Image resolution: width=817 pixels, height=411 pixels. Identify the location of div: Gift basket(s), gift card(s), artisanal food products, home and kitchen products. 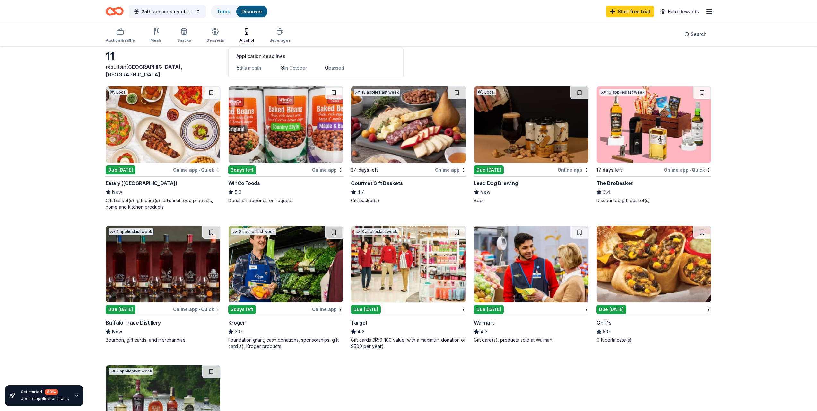
(163, 204).